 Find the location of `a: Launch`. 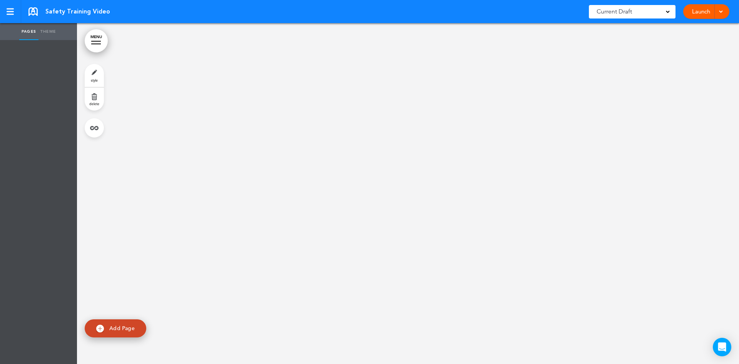

a: Launch is located at coordinates (701, 12).